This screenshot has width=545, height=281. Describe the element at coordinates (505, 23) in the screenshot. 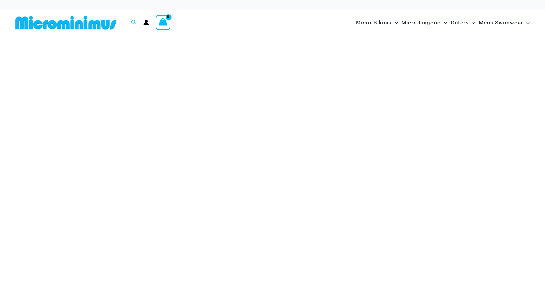

I see `a: Mens SwimwearMenu ToggleMenu Toggle` at that location.